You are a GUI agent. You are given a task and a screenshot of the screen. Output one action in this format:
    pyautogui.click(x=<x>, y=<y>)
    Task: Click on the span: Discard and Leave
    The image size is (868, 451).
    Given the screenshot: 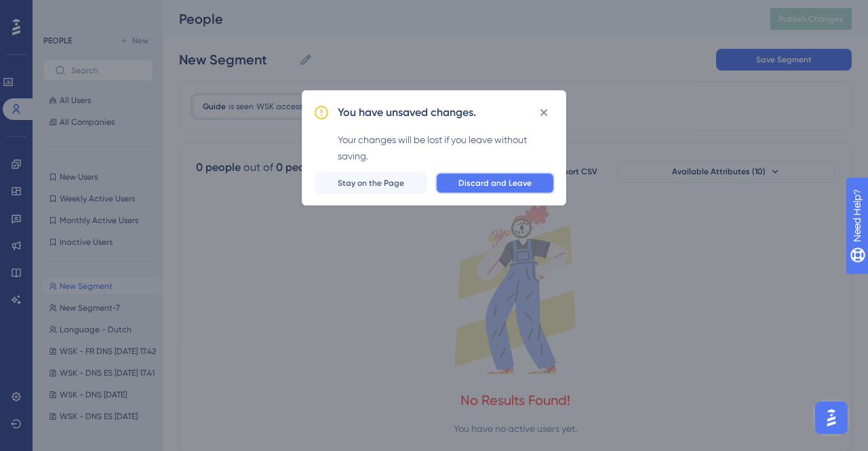 What is the action you would take?
    pyautogui.click(x=495, y=183)
    